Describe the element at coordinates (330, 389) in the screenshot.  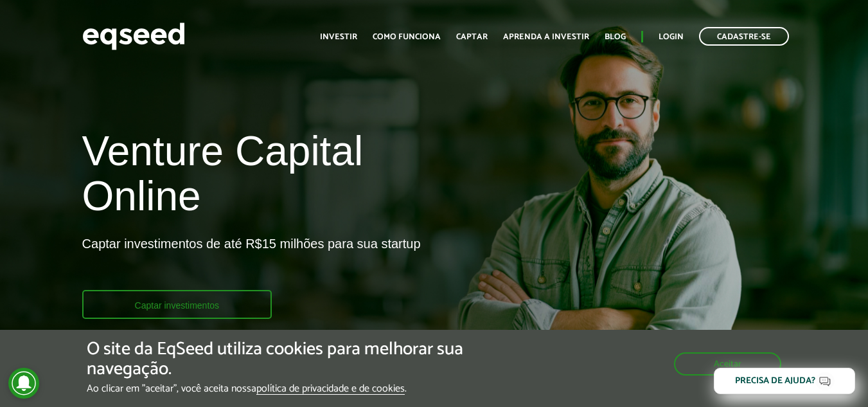
I see `a: política de privacidade e de cookies` at that location.